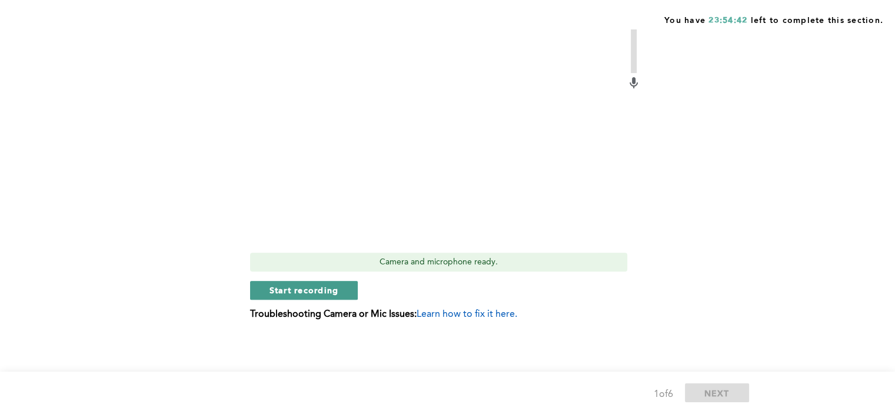 The image size is (895, 414). What do you see at coordinates (717, 392) in the screenshot?
I see `span: NEXT` at bounding box center [717, 392].